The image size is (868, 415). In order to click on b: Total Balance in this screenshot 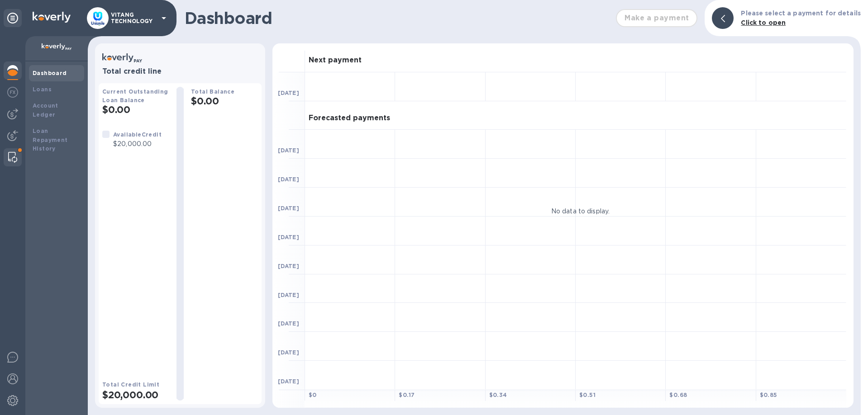, I will do `click(213, 91)`.